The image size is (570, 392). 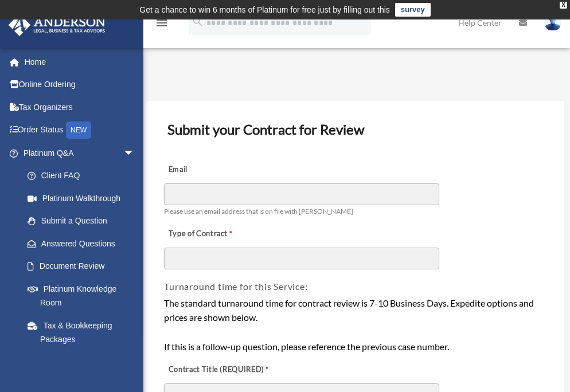 What do you see at coordinates (81, 267) in the screenshot?
I see `a: Document Review` at bounding box center [81, 267].